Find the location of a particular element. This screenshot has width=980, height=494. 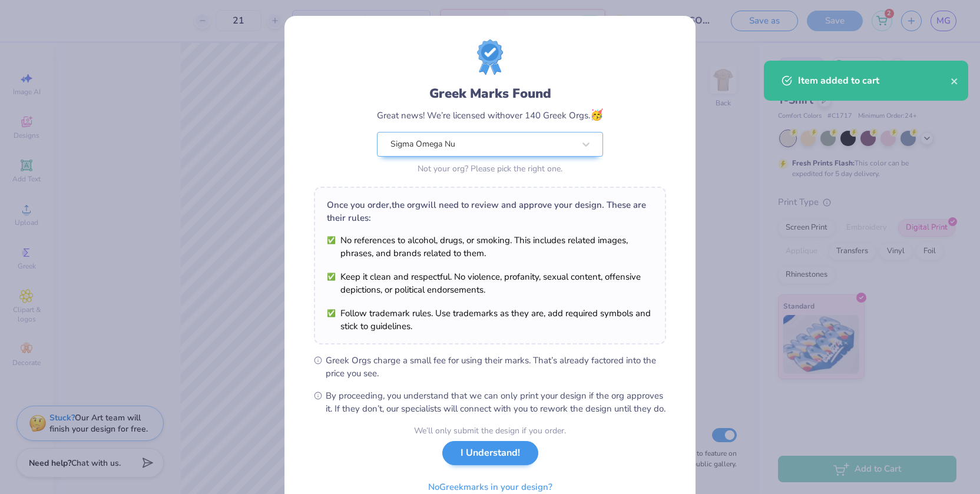

li: No references to alcohol, drugs, or smoking. This includes related images, phrases, and brands re... is located at coordinates (490, 247).